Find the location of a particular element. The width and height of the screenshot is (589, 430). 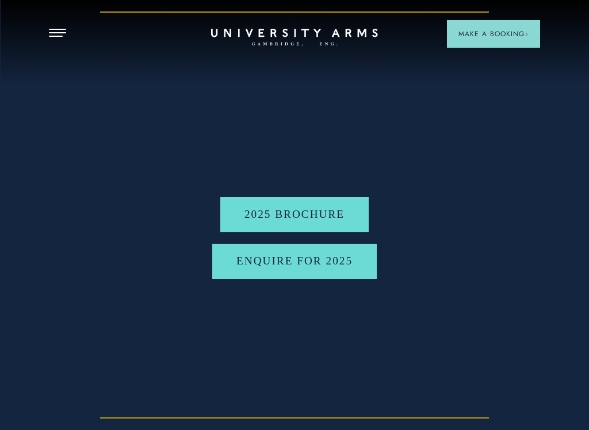

button: Open Menu is located at coordinates (58, 33).